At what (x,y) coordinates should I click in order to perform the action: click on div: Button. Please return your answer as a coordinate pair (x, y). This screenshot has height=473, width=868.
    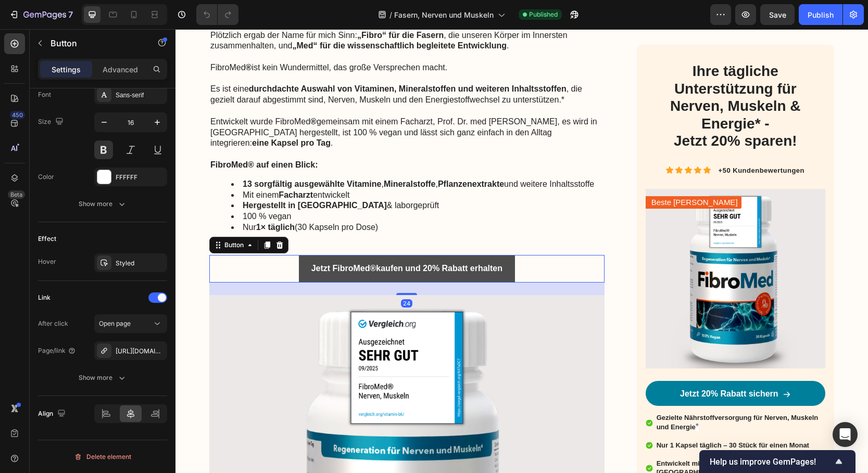
    Looking at the image, I should click on (58, 216).